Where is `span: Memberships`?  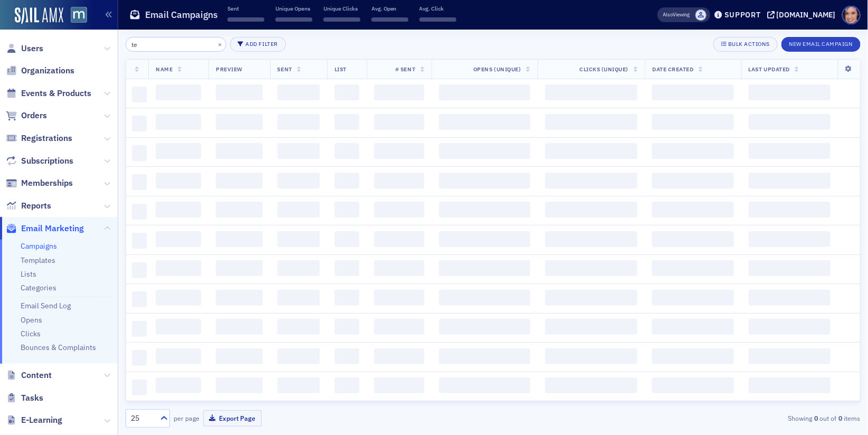 span: Memberships is located at coordinates (47, 183).